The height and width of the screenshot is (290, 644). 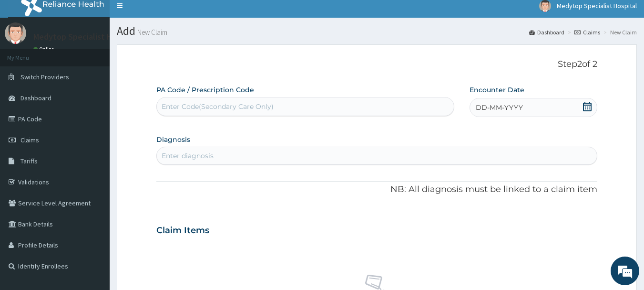 I want to click on span: We're online!, so click(x=93, y=133).